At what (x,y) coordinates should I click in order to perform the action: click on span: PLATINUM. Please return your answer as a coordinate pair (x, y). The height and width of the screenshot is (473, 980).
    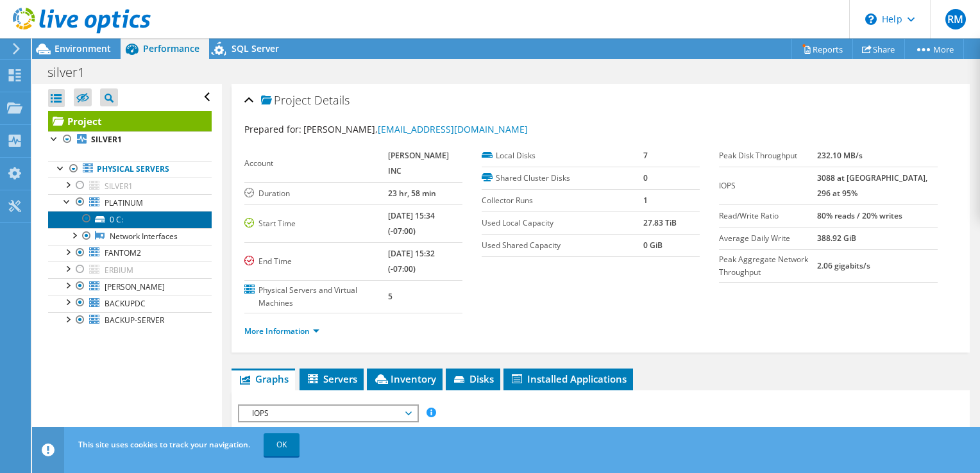
    Looking at the image, I should click on (124, 202).